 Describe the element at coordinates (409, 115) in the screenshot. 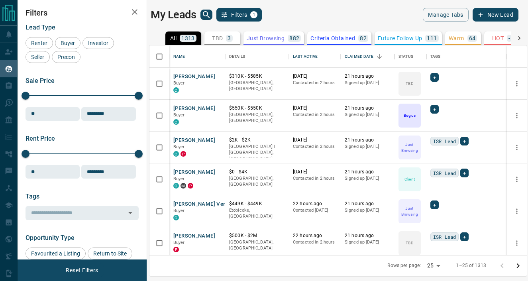

I see `p: Bogus` at that location.